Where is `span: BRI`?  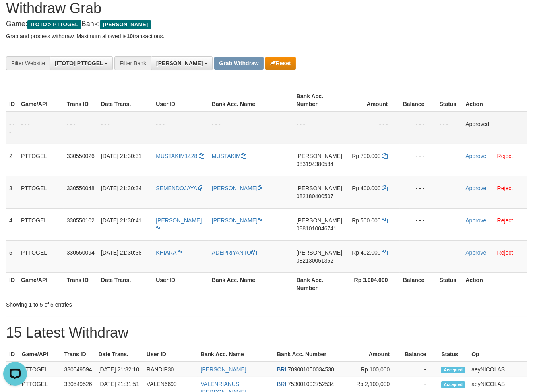 span: BRI is located at coordinates (281, 370).